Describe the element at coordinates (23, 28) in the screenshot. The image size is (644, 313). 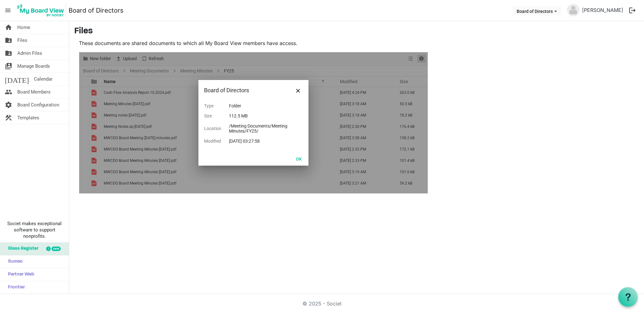
I see `span: Home` at that location.